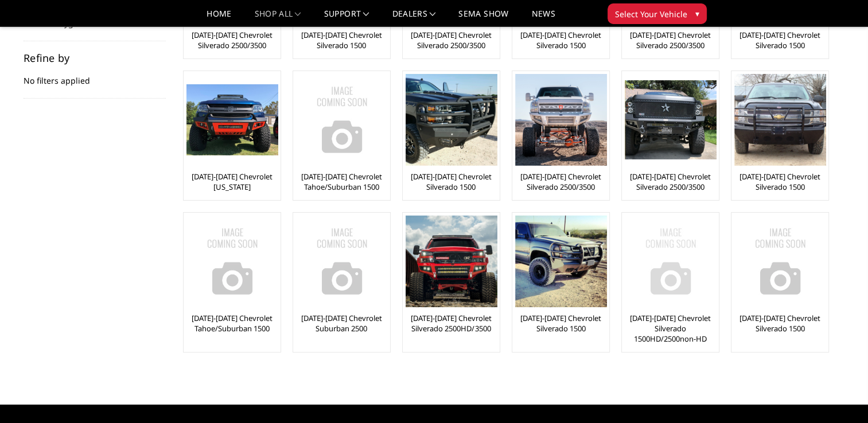  Describe the element at coordinates (656, 13) in the screenshot. I see `button: Select Your Vehicle` at that location.